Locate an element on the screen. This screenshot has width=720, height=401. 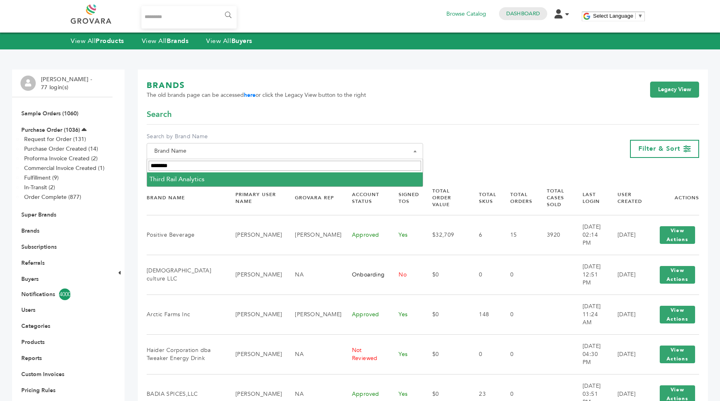
a: Subscriptions is located at coordinates (39, 247).